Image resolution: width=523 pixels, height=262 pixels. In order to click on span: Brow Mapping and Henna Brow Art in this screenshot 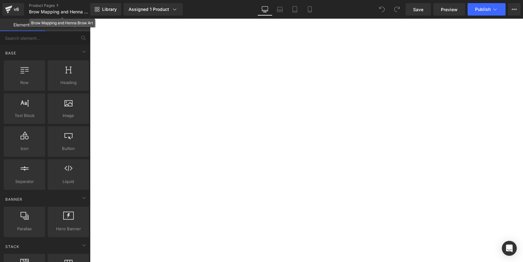, I will do `click(59, 12)`.